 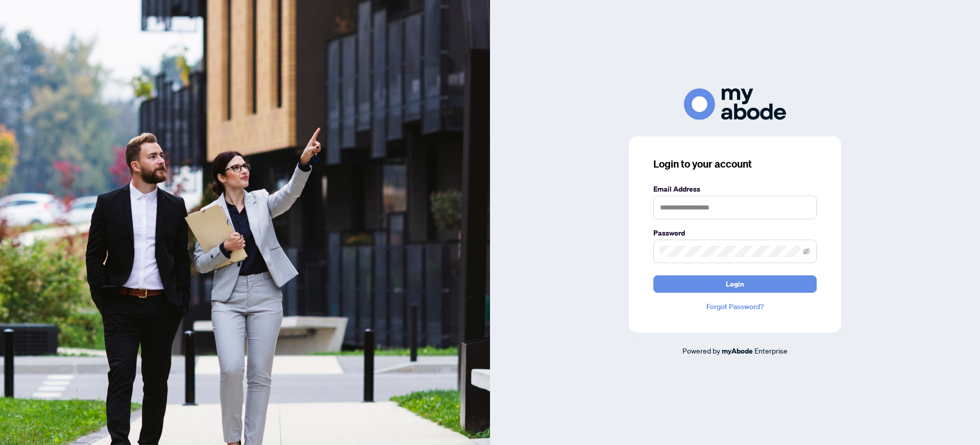 What do you see at coordinates (735, 284) in the screenshot?
I see `span: Login` at bounding box center [735, 284].